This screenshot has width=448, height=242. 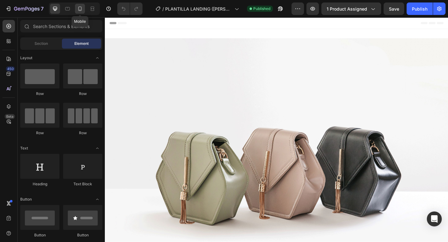 I want to click on div: Heading, so click(x=40, y=184).